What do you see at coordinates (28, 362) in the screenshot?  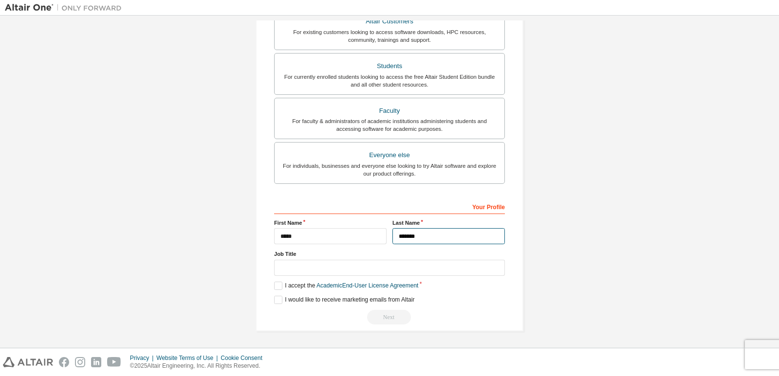 I see `img: altair_logo.svg` at bounding box center [28, 362].